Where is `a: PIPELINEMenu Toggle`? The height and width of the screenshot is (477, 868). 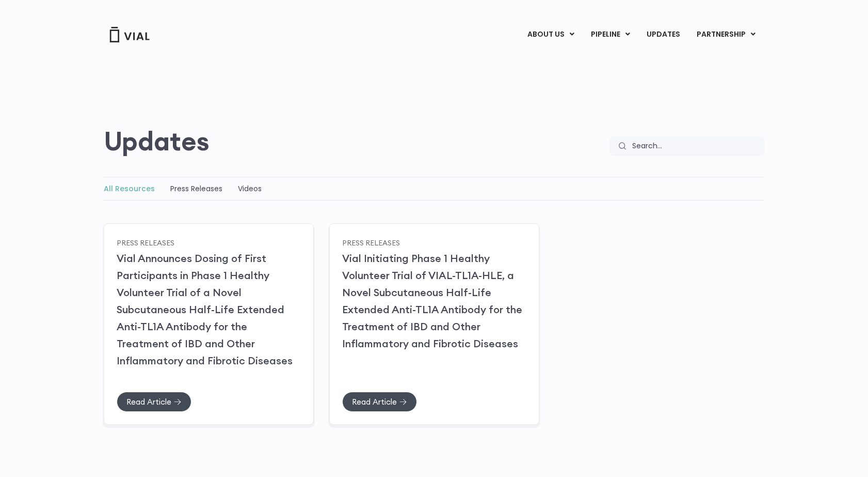 a: PIPELINEMenu Toggle is located at coordinates (610, 35).